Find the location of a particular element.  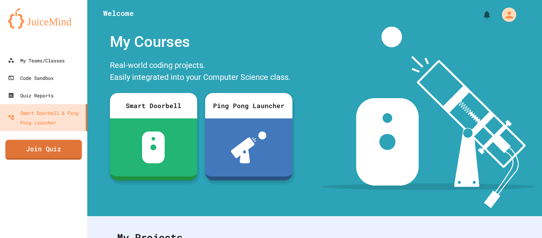

div: Smart Doorbell & Ping Pong Launcher is located at coordinates (45, 117).